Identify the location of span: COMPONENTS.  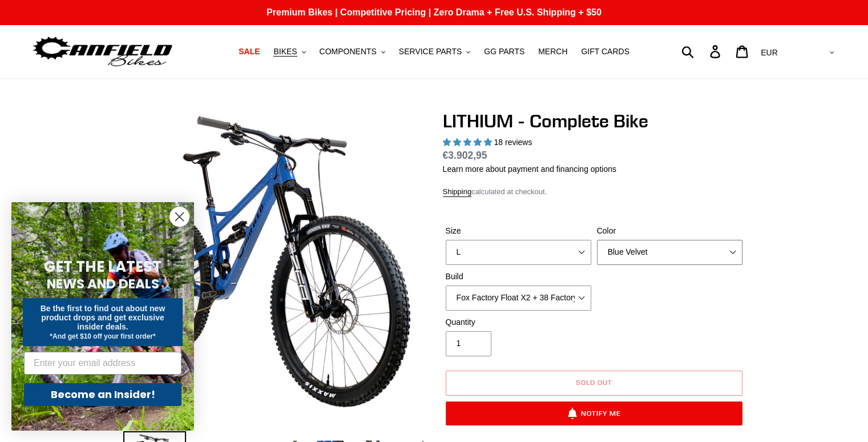
(348, 51).